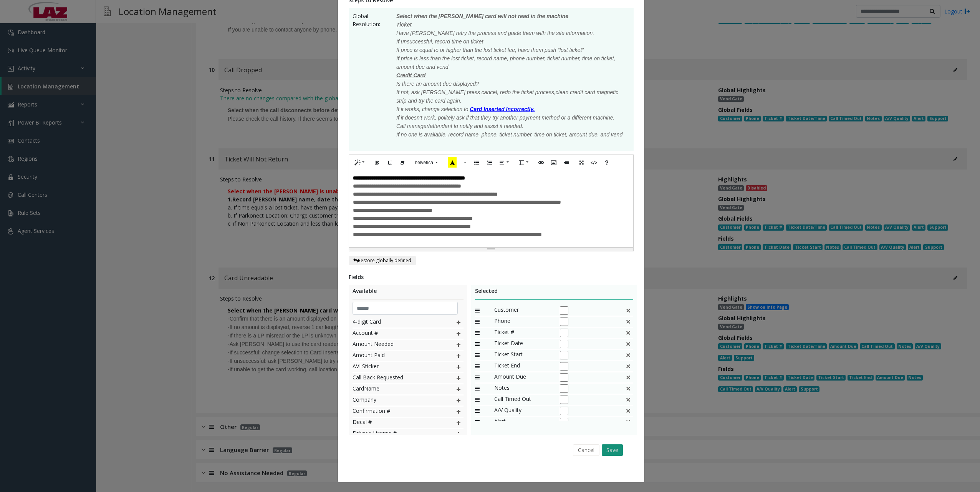  Describe the element at coordinates (396, 333) in the screenshot. I see `span: Account #` at that location.